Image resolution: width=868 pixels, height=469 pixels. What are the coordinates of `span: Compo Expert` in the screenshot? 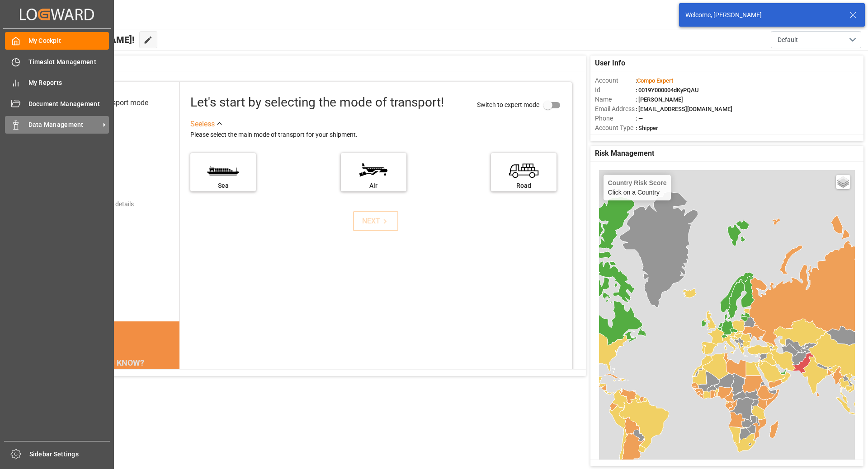 It's located at (655, 80).